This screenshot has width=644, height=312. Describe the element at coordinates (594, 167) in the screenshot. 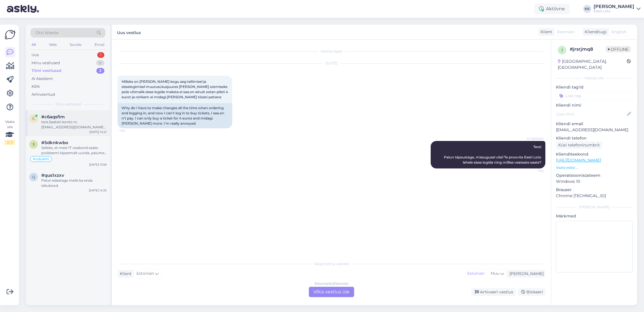

I see `p: Vaata edasi ...` at that location.